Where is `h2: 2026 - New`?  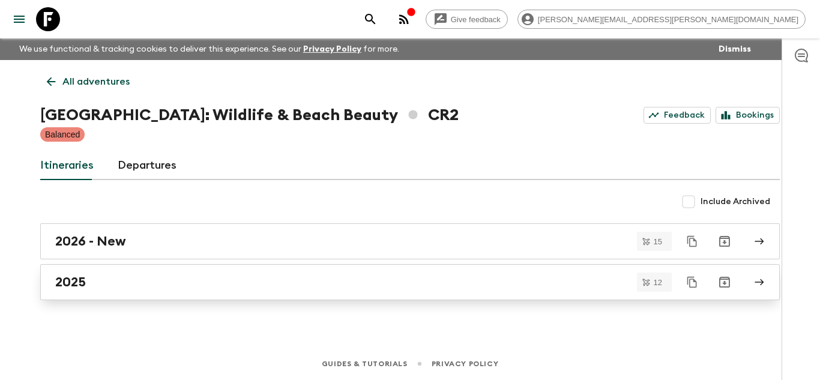 h2: 2026 - New is located at coordinates (91, 241).